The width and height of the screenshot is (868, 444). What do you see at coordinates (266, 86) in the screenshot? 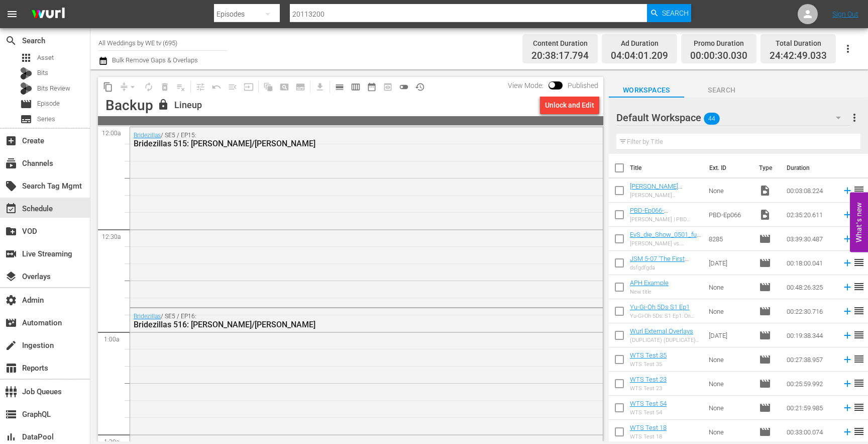
I see `span: Refresh All Search Blocks` at bounding box center [266, 86].